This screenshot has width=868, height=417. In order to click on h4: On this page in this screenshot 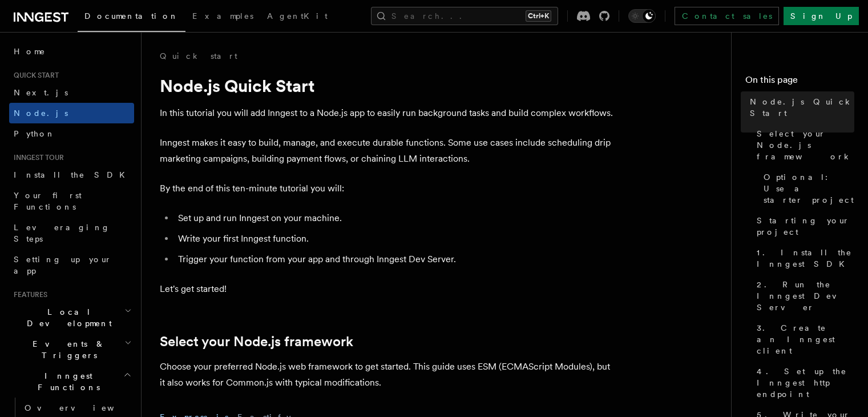, I will do `click(799, 82)`.